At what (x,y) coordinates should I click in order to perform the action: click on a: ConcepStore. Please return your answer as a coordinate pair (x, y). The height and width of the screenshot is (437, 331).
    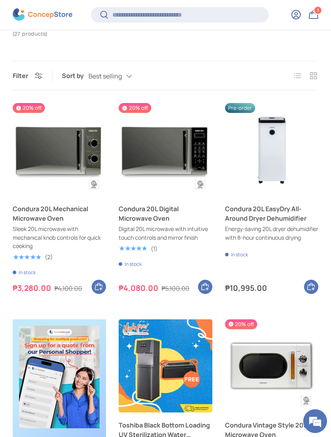
    Looking at the image, I should click on (42, 15).